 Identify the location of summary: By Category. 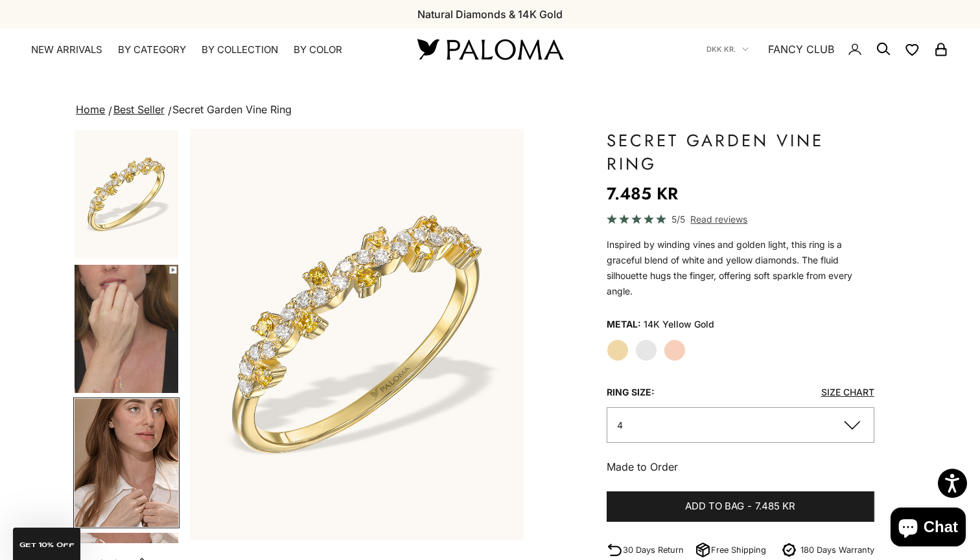
(152, 50).